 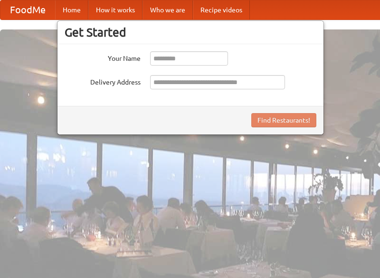 What do you see at coordinates (221, 10) in the screenshot?
I see `a: Recipe videos` at bounding box center [221, 10].